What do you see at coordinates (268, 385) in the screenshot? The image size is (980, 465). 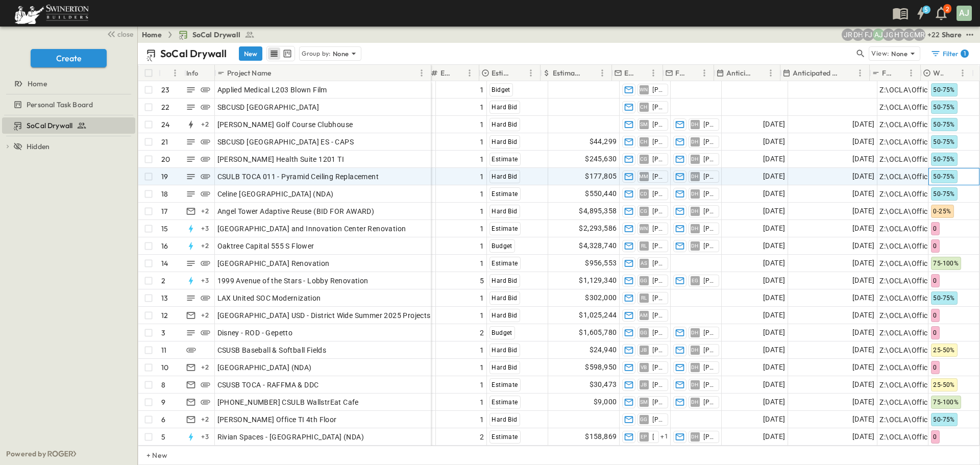 I see `span: CSUSB TOCA - RAFFMA & DDC` at bounding box center [268, 385].